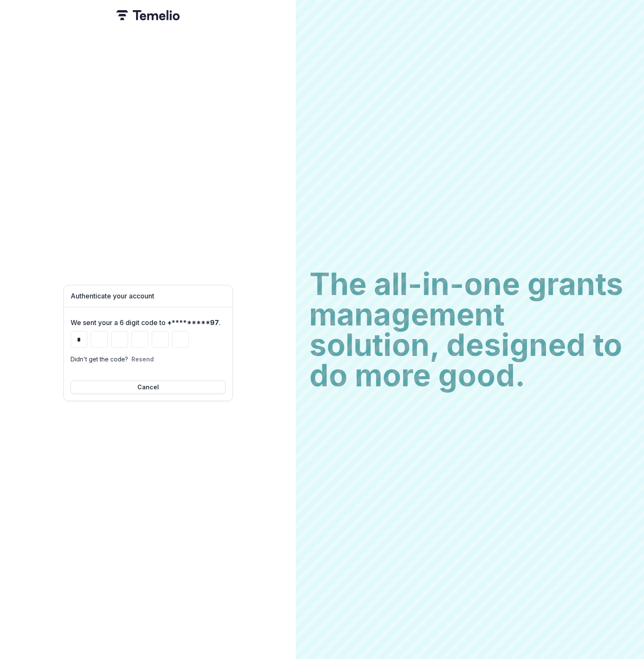 This screenshot has width=644, height=659. Describe the element at coordinates (142, 359) in the screenshot. I see `button: Resend` at that location.